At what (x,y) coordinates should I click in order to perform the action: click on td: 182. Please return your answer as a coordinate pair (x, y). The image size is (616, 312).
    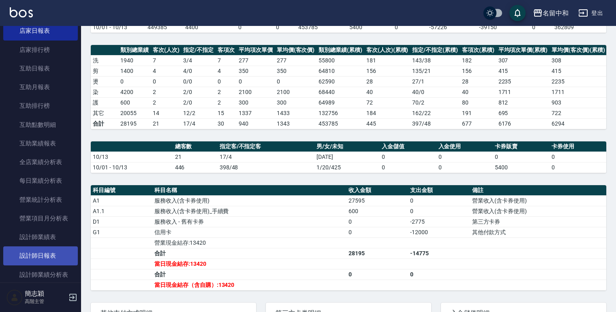
    Looking at the image, I should click on (478, 60).